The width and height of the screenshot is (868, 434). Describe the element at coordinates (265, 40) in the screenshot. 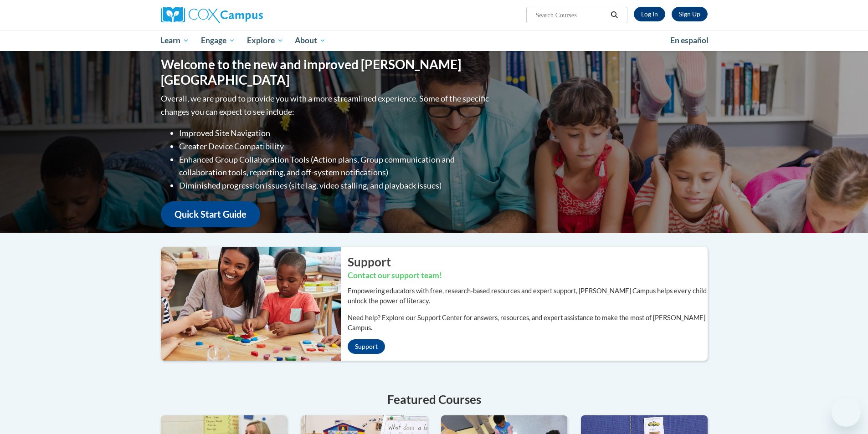

I see `a: Explore` at that location.